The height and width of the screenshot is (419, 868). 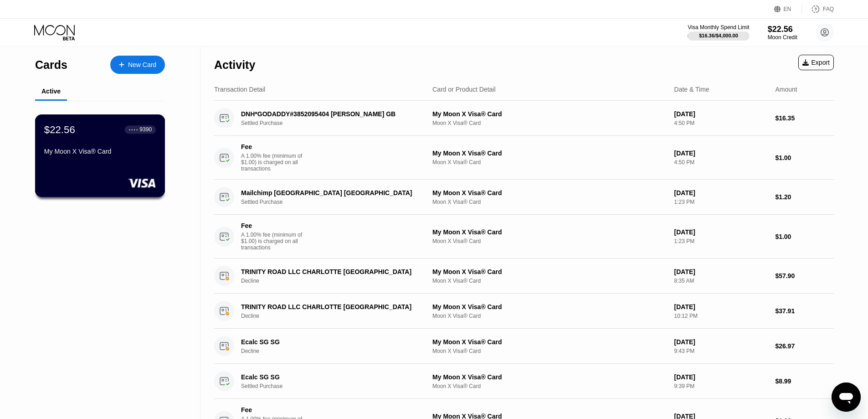 What do you see at coordinates (782, 38) in the screenshot?
I see `div: Moon Credit` at bounding box center [782, 38].